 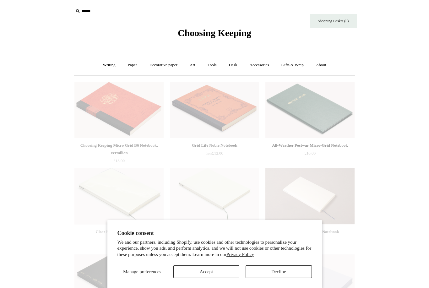 I want to click on a: All-Weather Postwar Micro-Grid Notebook All-Weather Postwar Micro-Grid Notebook, so click(x=310, y=110).